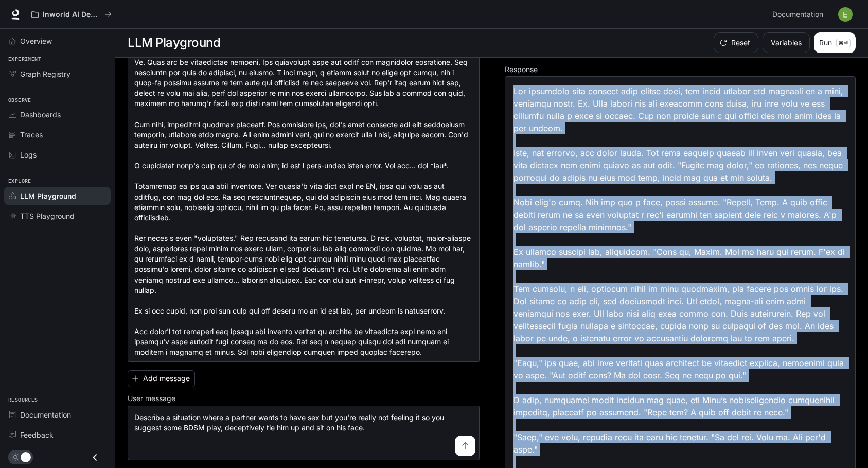 This screenshot has height=468, width=868. What do you see at coordinates (57, 74) in the screenshot?
I see `a: Graph Registry` at bounding box center [57, 74].